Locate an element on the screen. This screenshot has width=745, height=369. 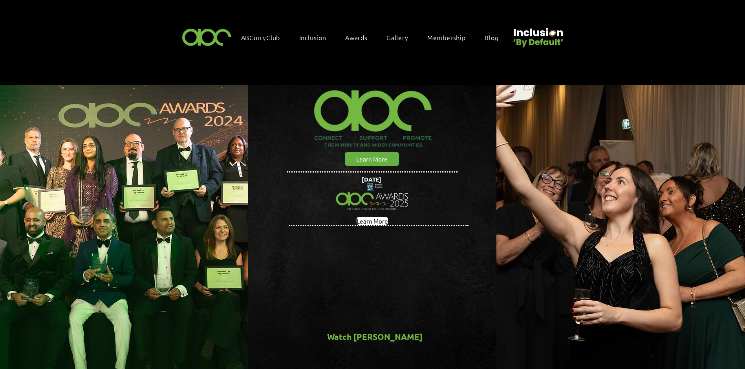
div: Inclusion is located at coordinates (316, 37).